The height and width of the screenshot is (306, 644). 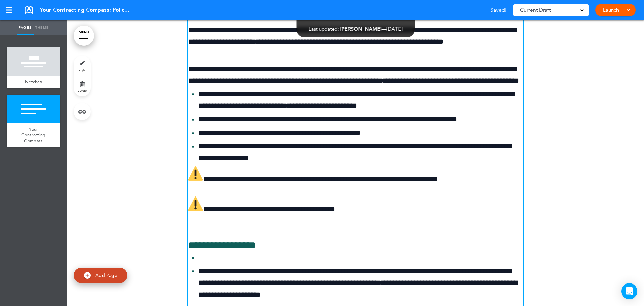 I want to click on span: Your Contracting Compass: Policies, Procedures, & Best Practices, so click(x=85, y=10).